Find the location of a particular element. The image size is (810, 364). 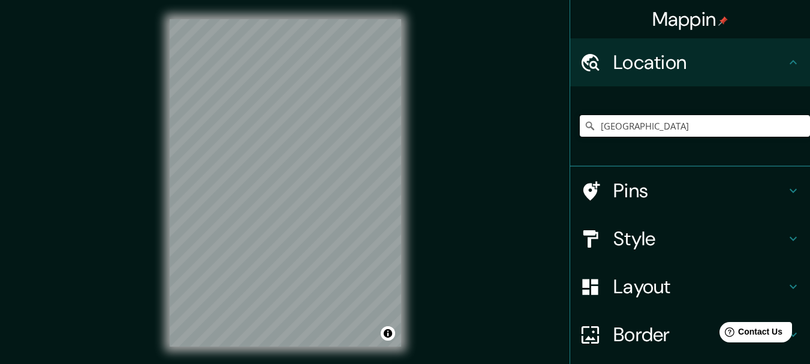

img: pin-icon.png is located at coordinates (723, 21).